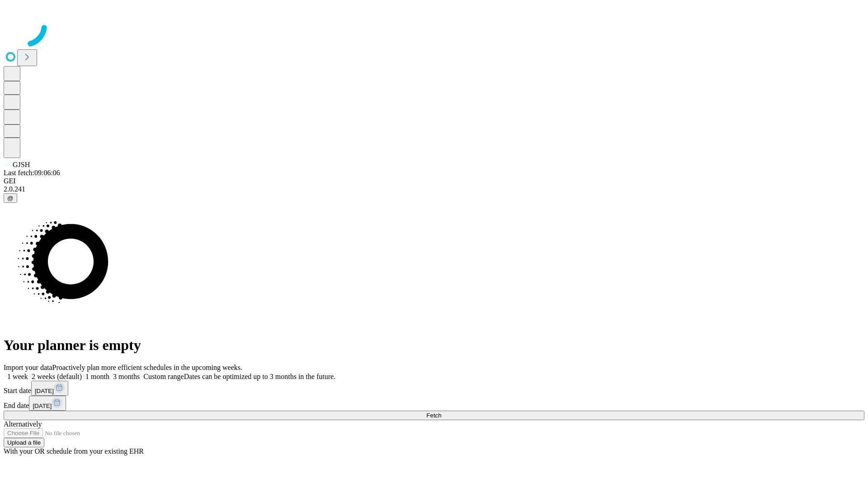 The image size is (868, 489). I want to click on span: GJSH, so click(21, 164).